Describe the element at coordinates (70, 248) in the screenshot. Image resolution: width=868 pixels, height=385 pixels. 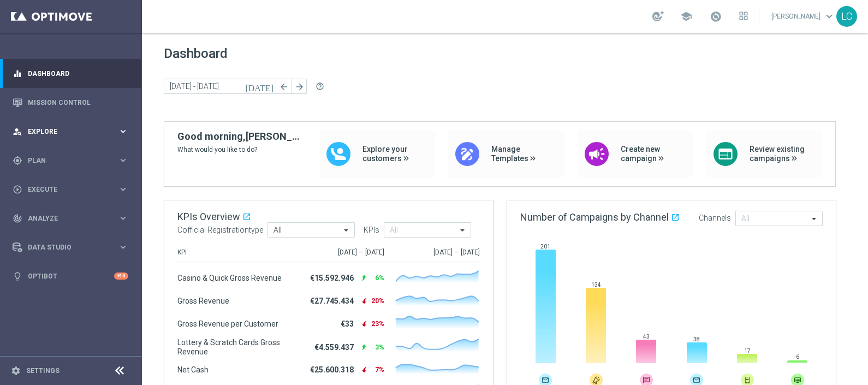
I see `div: Data Studio keyboard_arrow_right` at that location.